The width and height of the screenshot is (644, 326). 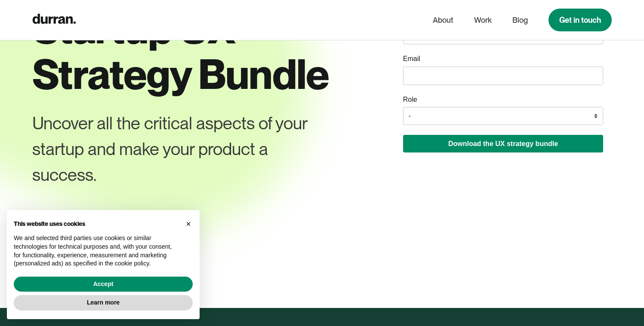 What do you see at coordinates (411, 59) in the screenshot?
I see `label: Email` at bounding box center [411, 59].